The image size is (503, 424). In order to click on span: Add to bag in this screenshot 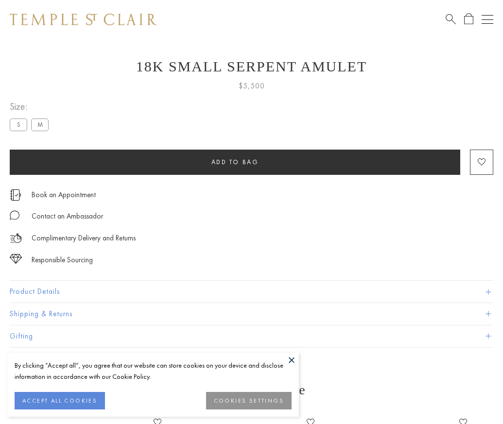, I will do `click(235, 162)`.